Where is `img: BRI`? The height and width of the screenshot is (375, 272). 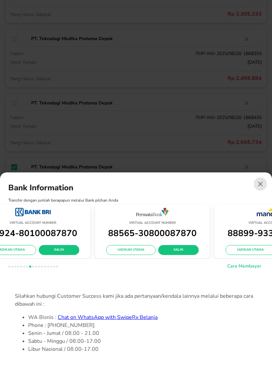 img: BRI is located at coordinates (33, 212).